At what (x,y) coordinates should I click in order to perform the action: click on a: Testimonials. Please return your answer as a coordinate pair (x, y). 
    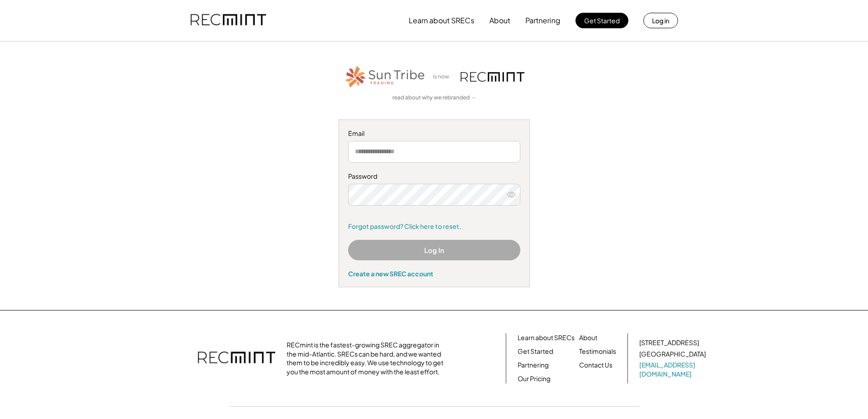
    Looking at the image, I should click on (597, 352).